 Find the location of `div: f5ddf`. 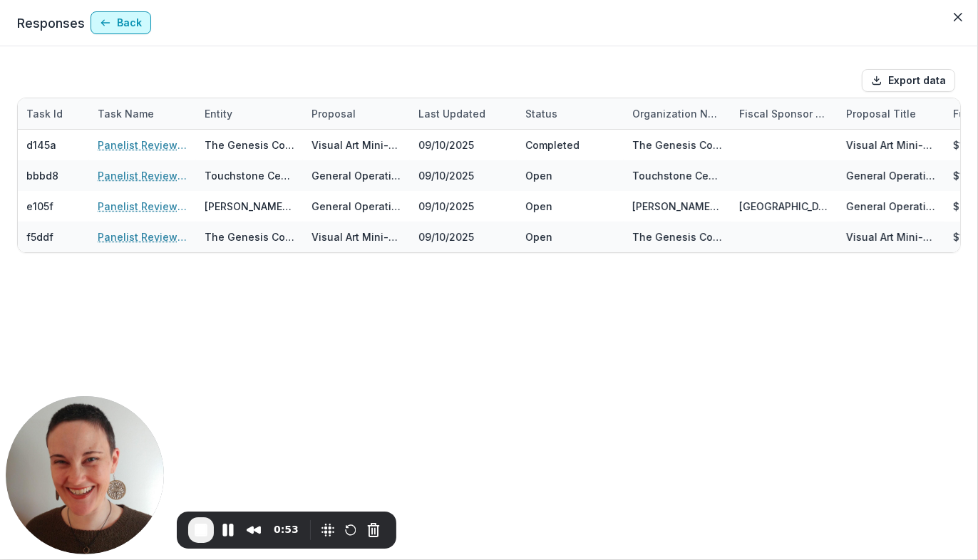

div: f5ddf is located at coordinates (40, 237).